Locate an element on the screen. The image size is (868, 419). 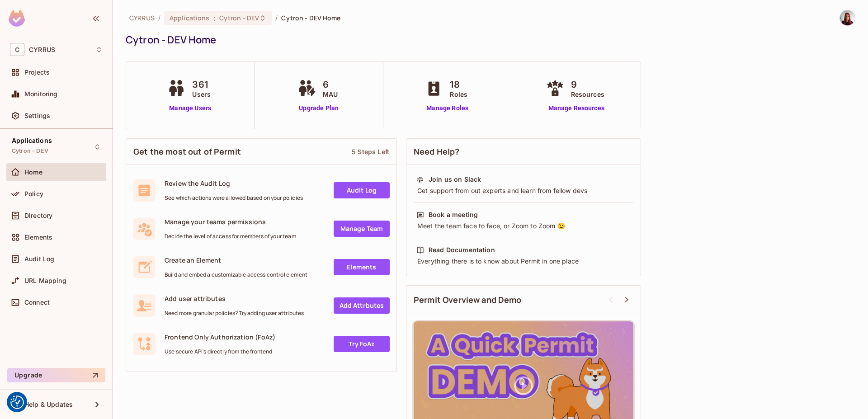
span: See which actions were allowed based on your policies is located at coordinates (234, 198).